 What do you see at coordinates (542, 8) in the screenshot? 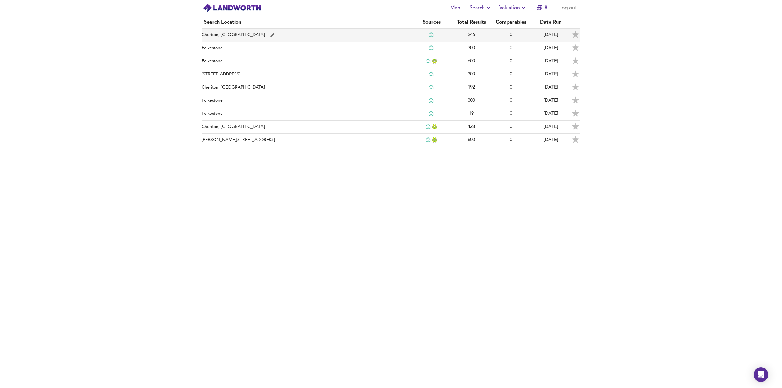
I see `a: 8` at bounding box center [542, 8].